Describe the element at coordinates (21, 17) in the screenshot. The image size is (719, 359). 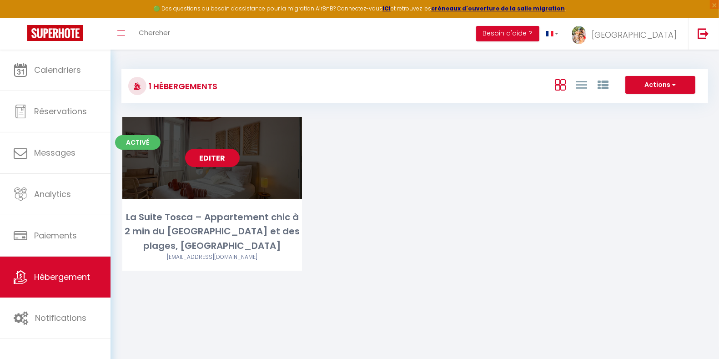
I see `button: Ouvrir le widget de chat LiveChat` at that location.